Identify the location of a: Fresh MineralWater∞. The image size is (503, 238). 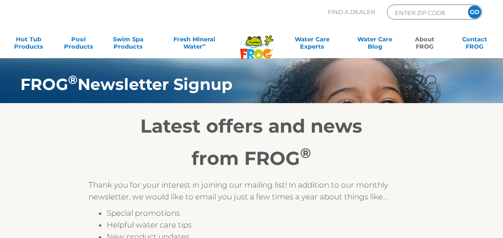
(194, 44).